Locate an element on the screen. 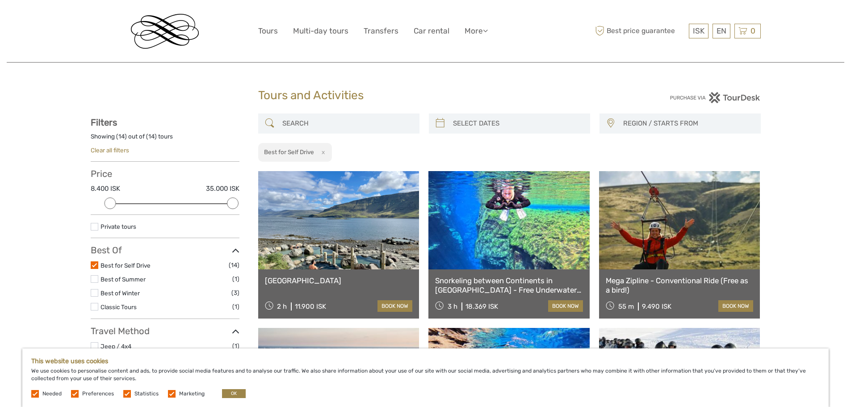 The height and width of the screenshot is (407, 851). a: Jeep / 4x4 is located at coordinates (116, 346).